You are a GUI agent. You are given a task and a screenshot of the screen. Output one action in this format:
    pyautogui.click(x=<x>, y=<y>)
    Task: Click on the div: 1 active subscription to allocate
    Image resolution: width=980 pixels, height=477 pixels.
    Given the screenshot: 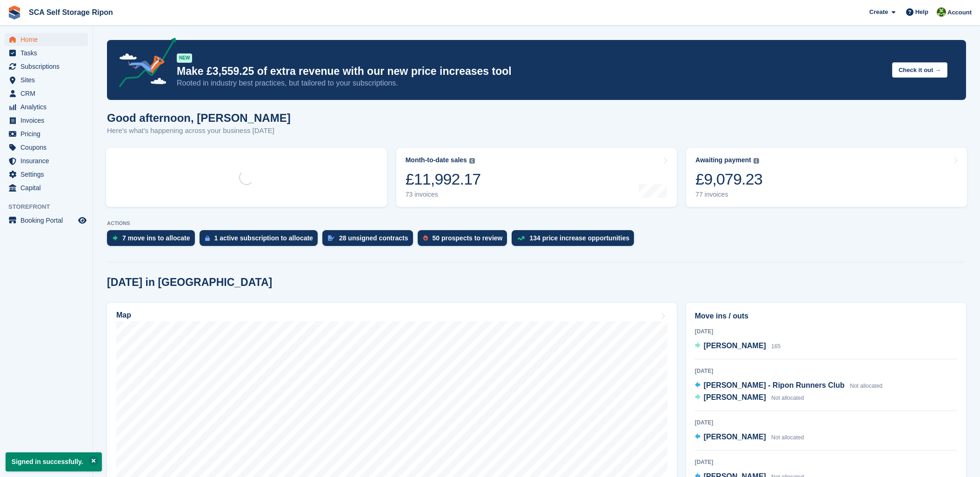 What is the action you would take?
    pyautogui.click(x=264, y=238)
    